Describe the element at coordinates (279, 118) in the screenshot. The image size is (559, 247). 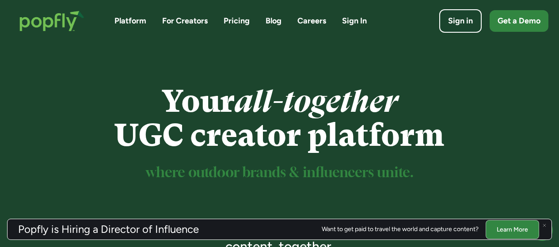
I see `h1: Your UGC creator platform` at that location.